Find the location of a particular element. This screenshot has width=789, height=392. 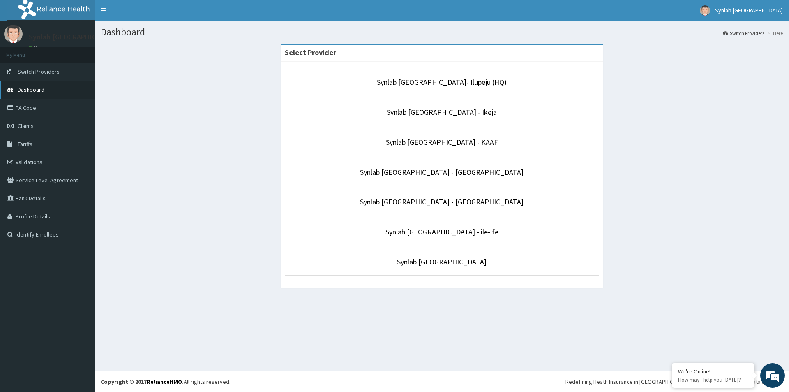

div: Chat with us now is located at coordinates (90, 51).